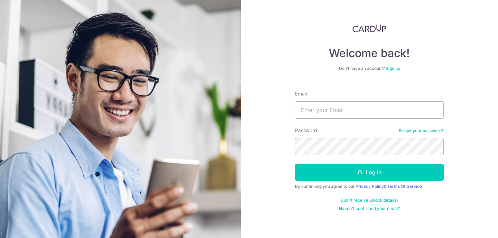 This screenshot has width=498, height=238. What do you see at coordinates (393, 68) in the screenshot?
I see `a: Sign up` at bounding box center [393, 68].